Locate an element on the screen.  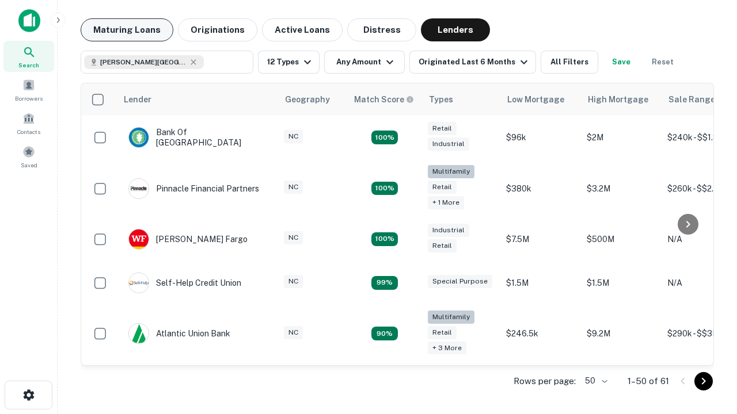
div: Low Mortgage is located at coordinates (535, 100).